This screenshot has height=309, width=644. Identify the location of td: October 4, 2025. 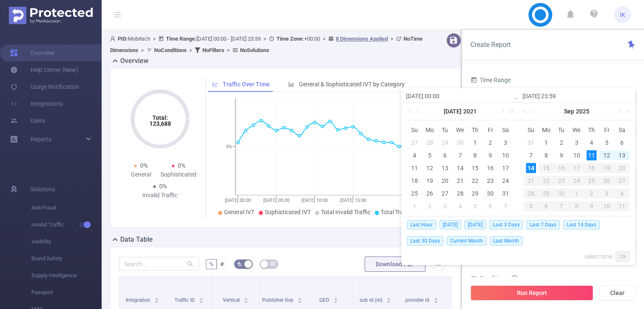
(622, 193).